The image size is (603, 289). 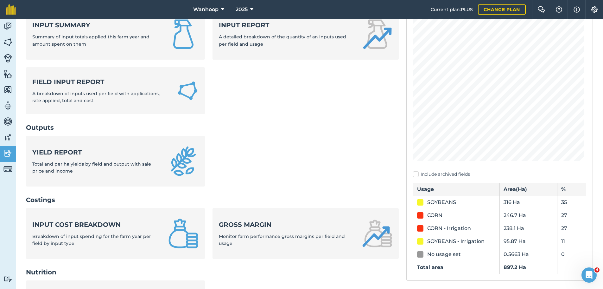 I want to click on span: A detailed breakdown of the quantity of an inputs used per field and usage, so click(x=283, y=40).